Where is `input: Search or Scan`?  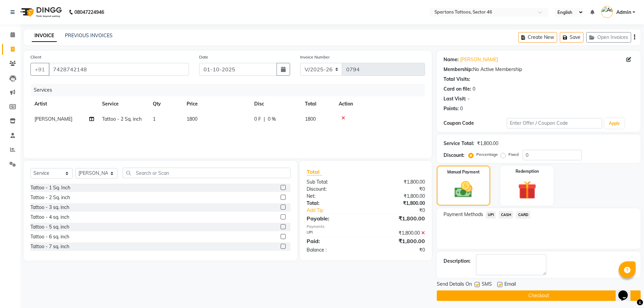 input: Search or Scan is located at coordinates (206, 173).